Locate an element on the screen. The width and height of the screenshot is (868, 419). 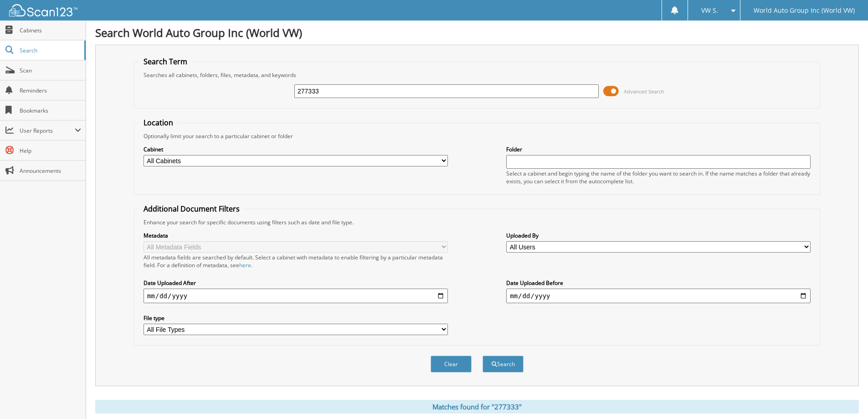
img: scan123-logo-white.svg is located at coordinates (43, 10).